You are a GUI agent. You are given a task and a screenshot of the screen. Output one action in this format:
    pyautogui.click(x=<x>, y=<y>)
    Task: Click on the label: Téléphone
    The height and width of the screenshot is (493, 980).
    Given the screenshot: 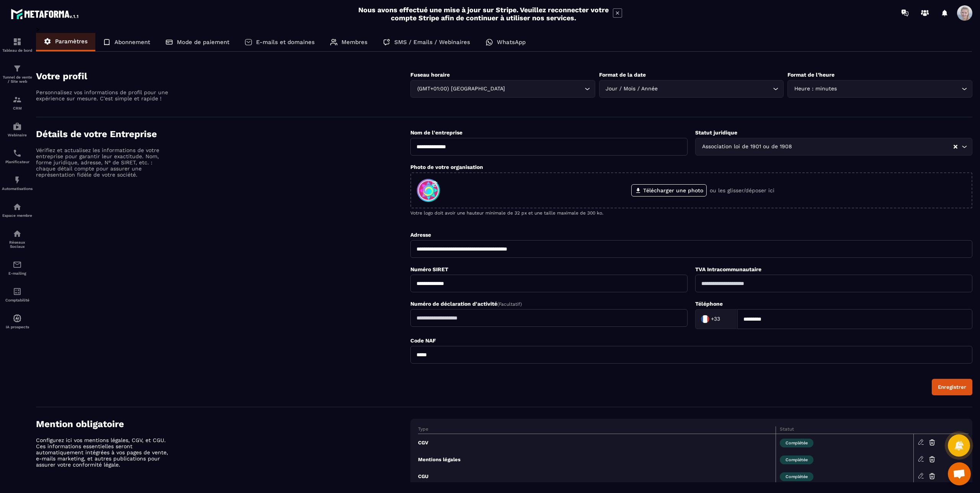 What is the action you would take?
    pyautogui.click(x=709, y=304)
    